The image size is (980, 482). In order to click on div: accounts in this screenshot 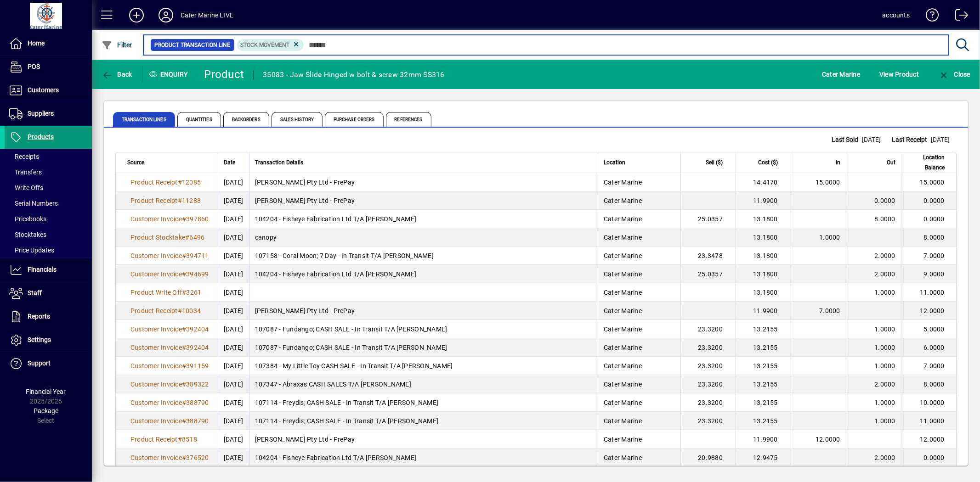, I will do `click(896, 16)`.